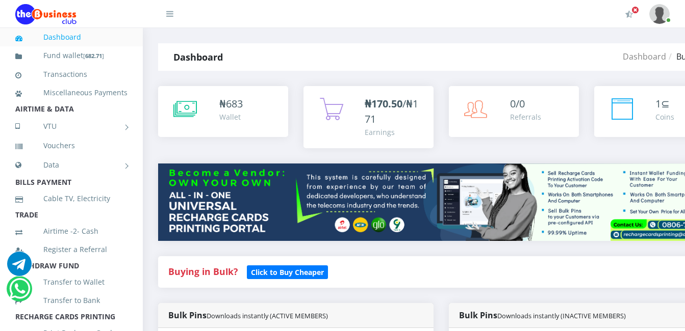  I want to click on span: 683, so click(234, 103).